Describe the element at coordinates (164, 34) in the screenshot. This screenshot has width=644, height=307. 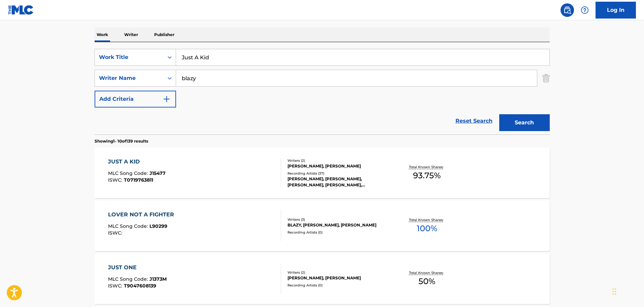
I see `p: Publisher` at that location.